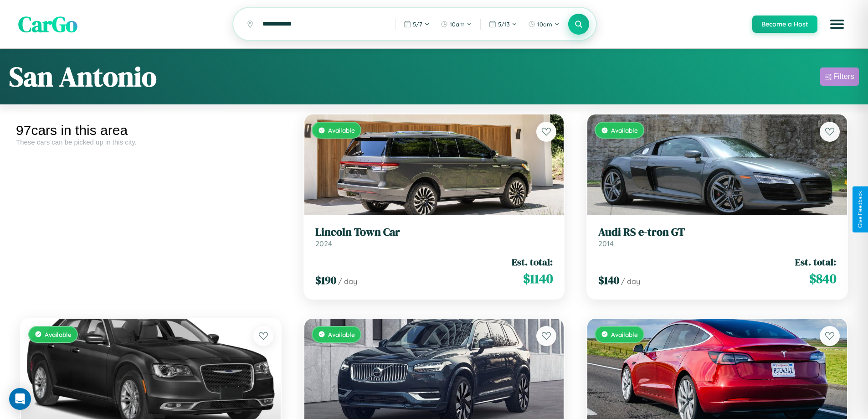 The width and height of the screenshot is (868, 419). Describe the element at coordinates (717, 237) in the screenshot. I see `a: Audi RS e-tron GT2014` at that location.